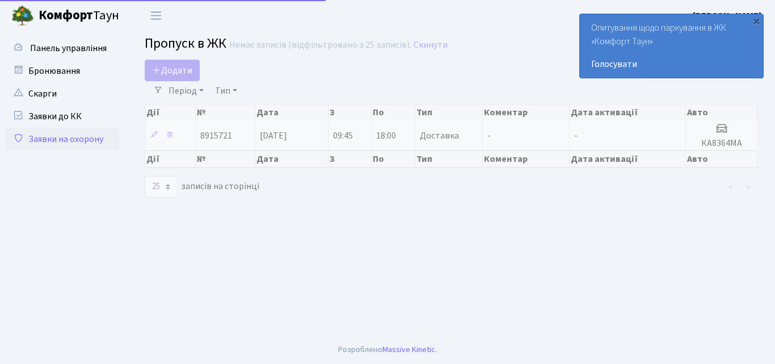 The image size is (775, 364). I want to click on label: записів на сторінці, so click(202, 187).